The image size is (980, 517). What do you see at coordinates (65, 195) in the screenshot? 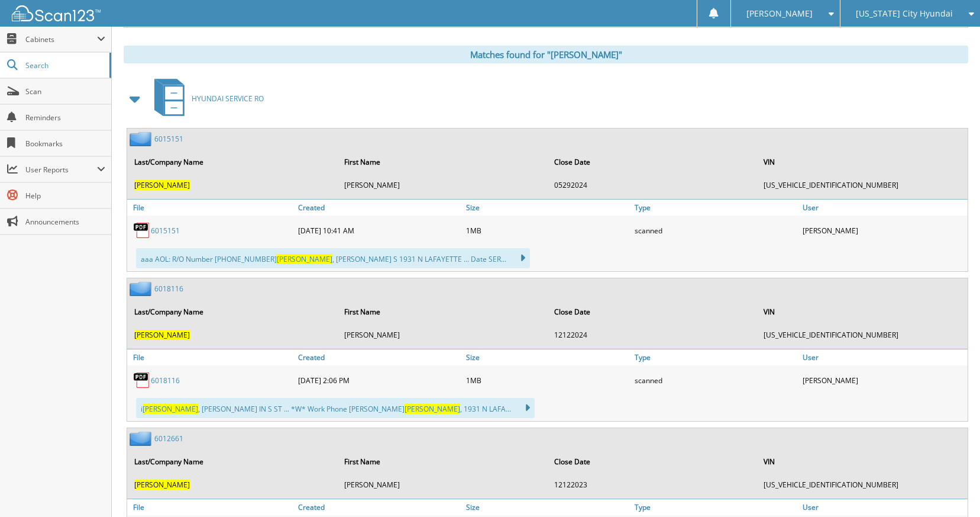
I see `span: Help` at bounding box center [65, 195].